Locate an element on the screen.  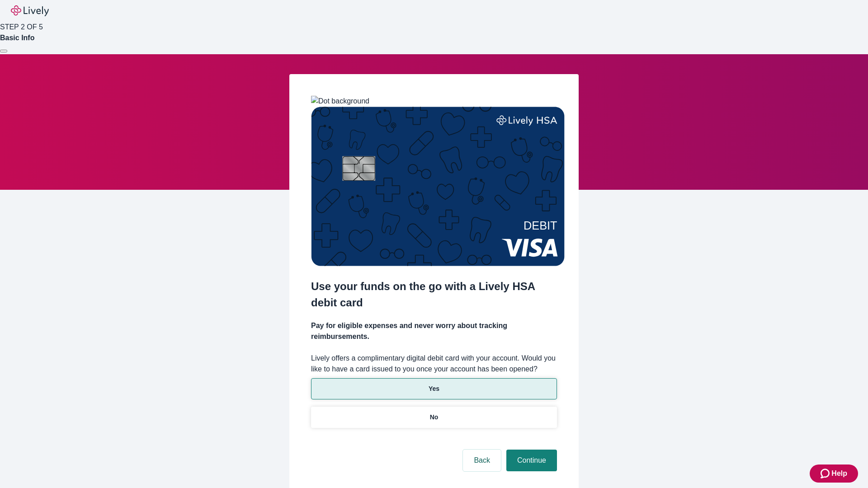
button: No is located at coordinates (434, 417).